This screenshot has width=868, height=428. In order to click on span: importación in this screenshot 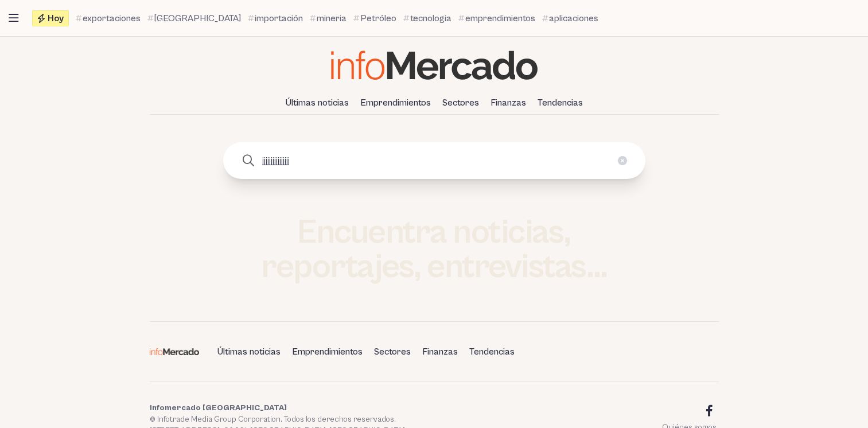, I will do `click(279, 18)`.